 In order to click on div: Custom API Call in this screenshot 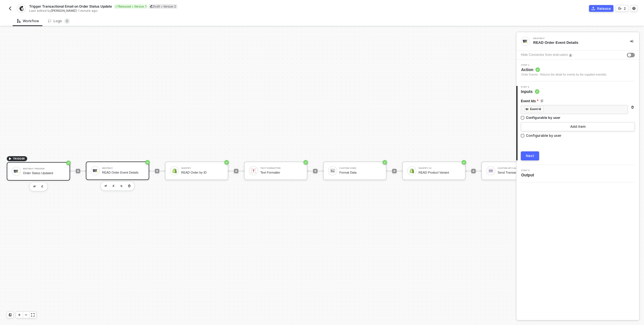, I will do `click(519, 168)`.